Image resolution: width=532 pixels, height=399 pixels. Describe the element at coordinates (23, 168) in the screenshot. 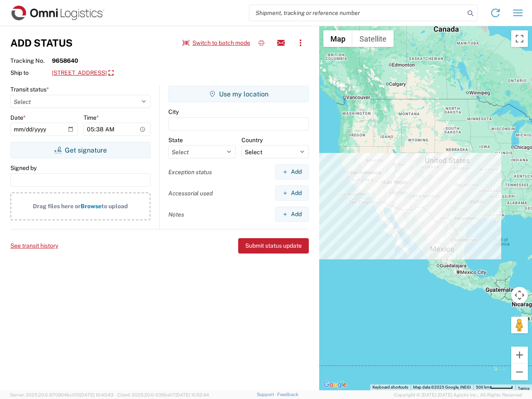

I see `label: Signed by` at that location.